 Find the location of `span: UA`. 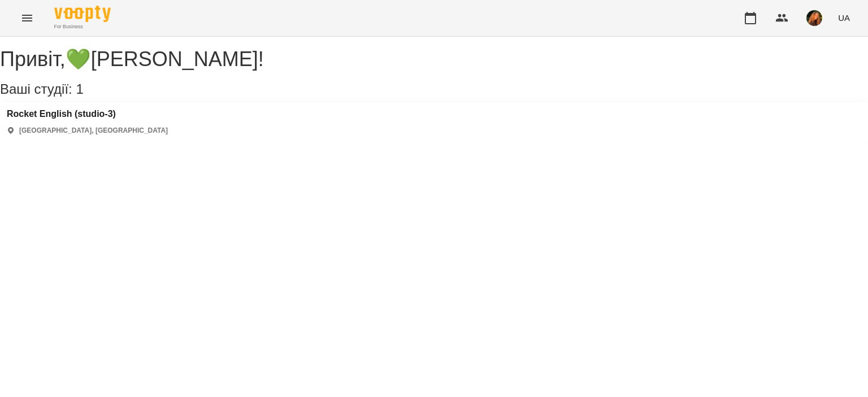

span: UA is located at coordinates (844, 18).